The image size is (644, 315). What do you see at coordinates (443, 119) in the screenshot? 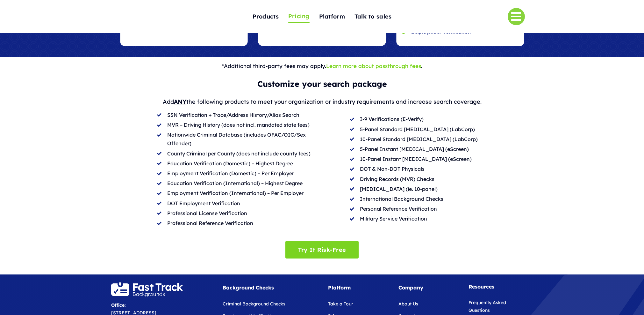
I see `p: I-9 Verifications (E-Verify)` at bounding box center [443, 119].